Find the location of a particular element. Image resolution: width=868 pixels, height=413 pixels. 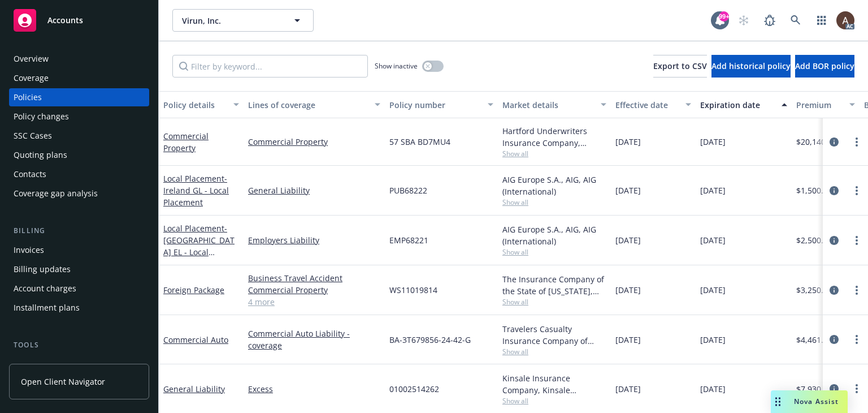

a: Foreign Package is located at coordinates (194, 290).